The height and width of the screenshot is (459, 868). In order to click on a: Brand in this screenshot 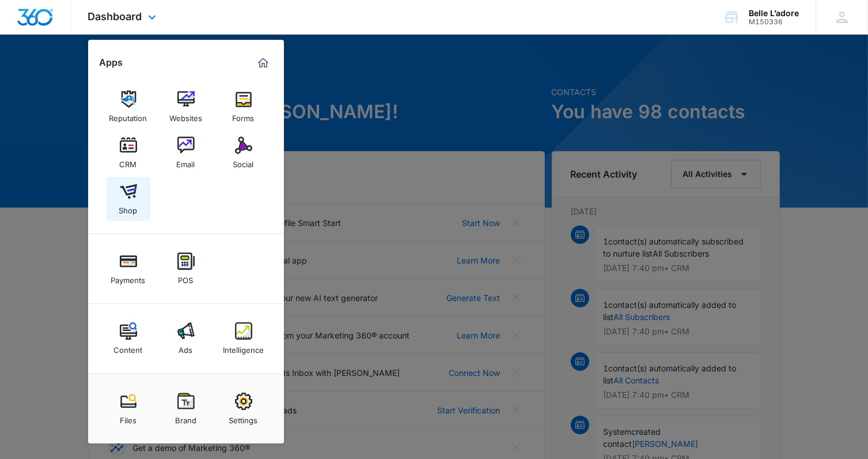, I will do `click(186, 408)`.